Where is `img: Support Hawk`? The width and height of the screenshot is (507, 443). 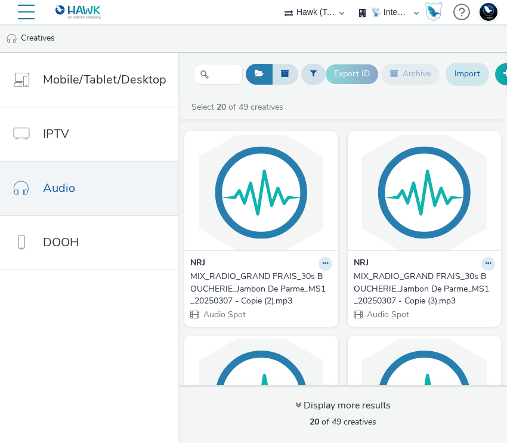 img: Support Hawk is located at coordinates (489, 12).